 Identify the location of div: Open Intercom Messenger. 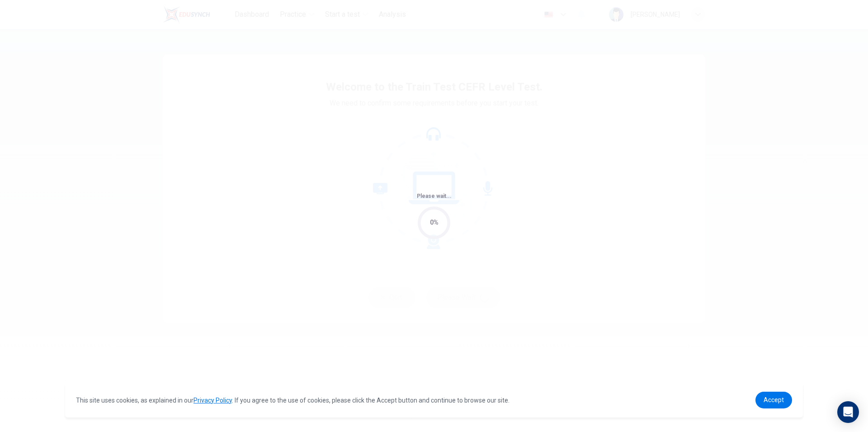
(848, 412).